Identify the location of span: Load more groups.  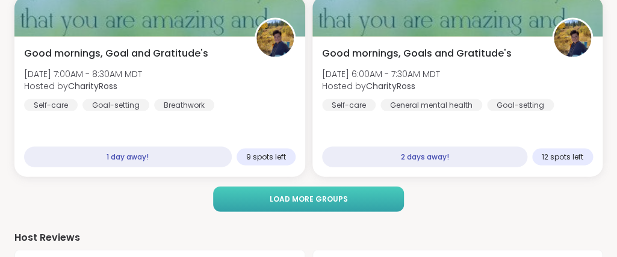
(308, 199).